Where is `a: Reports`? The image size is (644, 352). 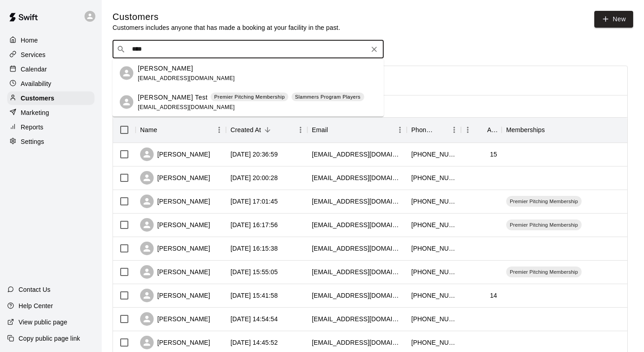
a: Reports is located at coordinates (51, 127).